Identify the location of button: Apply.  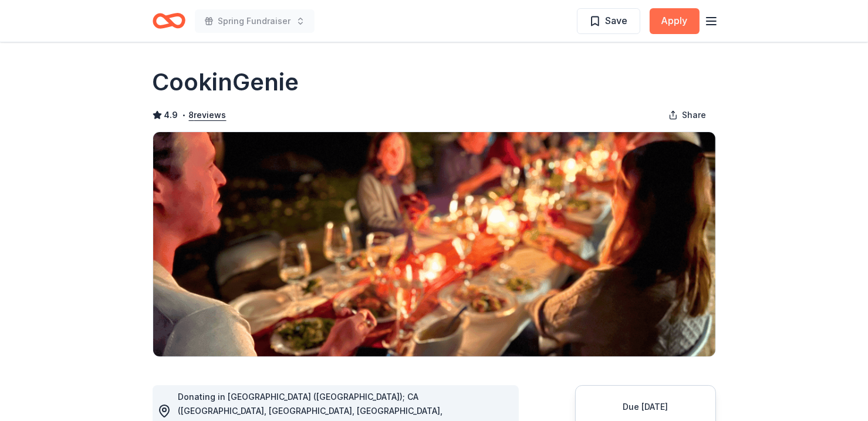
(674, 21).